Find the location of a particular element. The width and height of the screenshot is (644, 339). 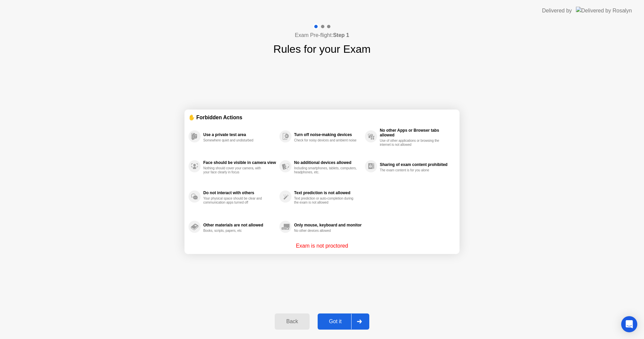

div: No other devices allowed is located at coordinates (326, 230).